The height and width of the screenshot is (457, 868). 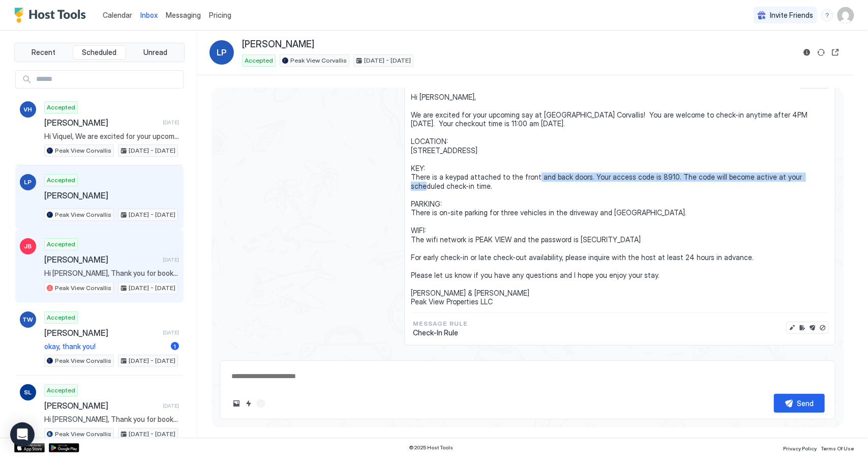 What do you see at coordinates (28, 320) in the screenshot?
I see `span: TW` at bounding box center [28, 320].